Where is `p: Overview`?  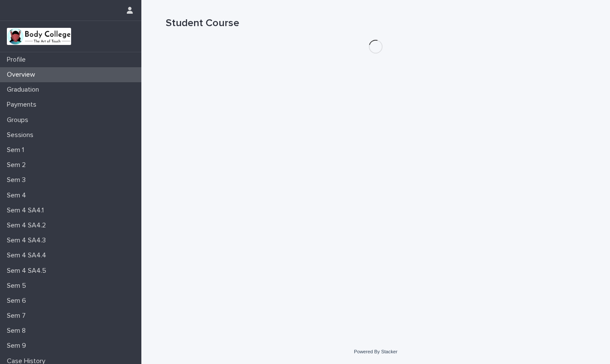 p: Overview is located at coordinates (23, 74).